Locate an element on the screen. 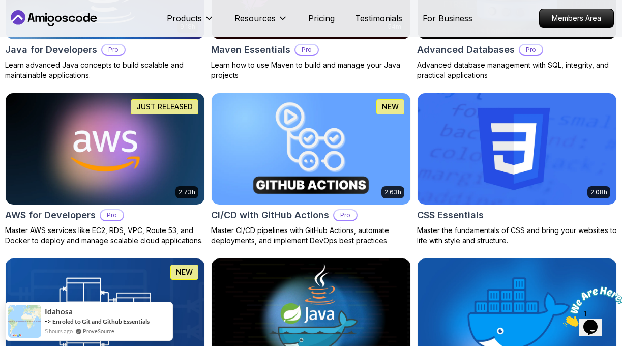  a: Pricing is located at coordinates (321, 18).